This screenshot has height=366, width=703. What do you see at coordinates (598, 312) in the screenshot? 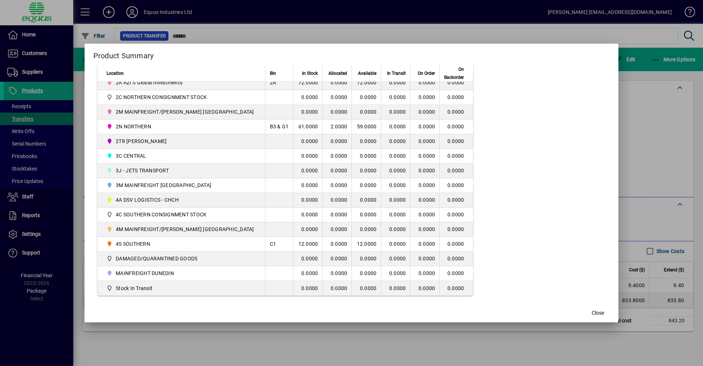
I see `button: Close` at bounding box center [598, 312].